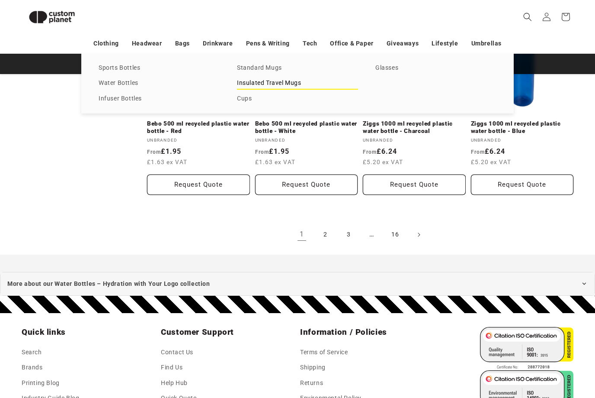  I want to click on a: Shipping, so click(313, 367).